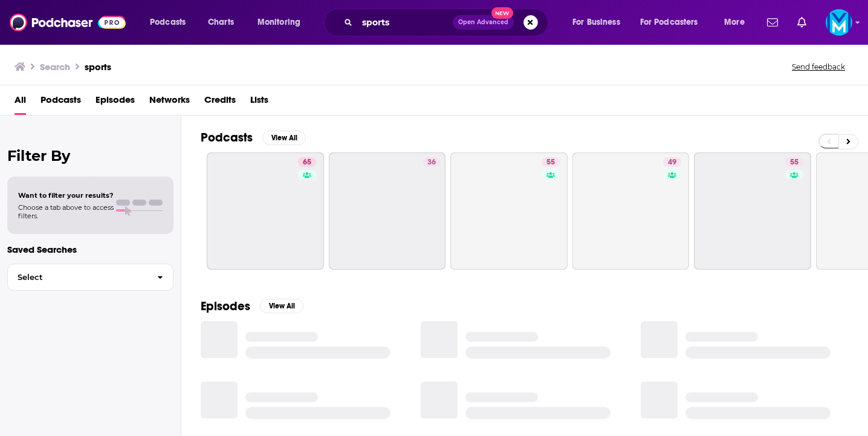 The width and height of the screenshot is (868, 436). Describe the element at coordinates (68, 23) in the screenshot. I see `a: Podchaser - Follow, Share and Rate Podcasts` at that location.